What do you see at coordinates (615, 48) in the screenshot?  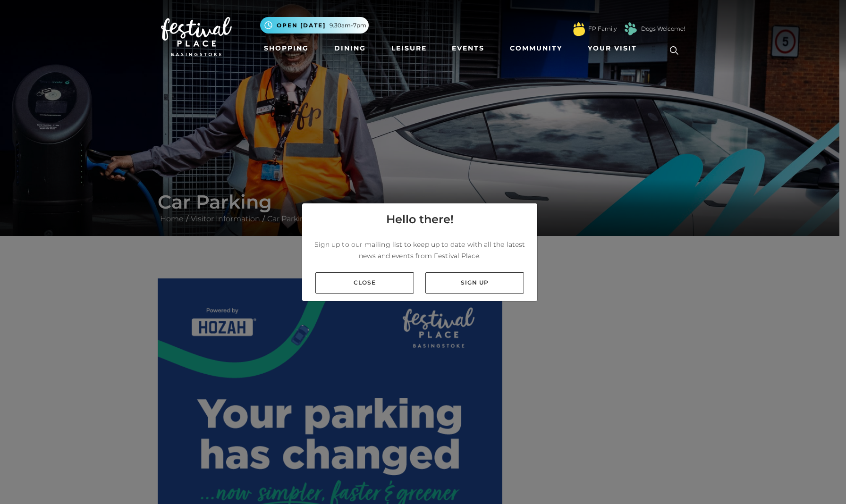 I see `a: Your Visit` at bounding box center [615, 48].